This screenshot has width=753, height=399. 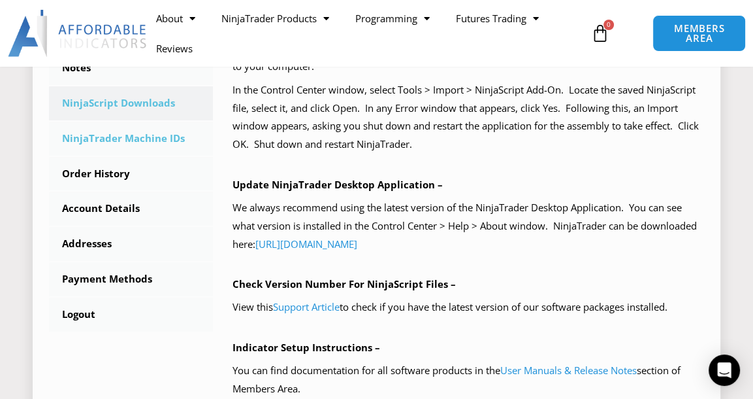 What do you see at coordinates (344, 284) in the screenshot?
I see `b: Check Version Number For NinjaScript Files –` at bounding box center [344, 284].